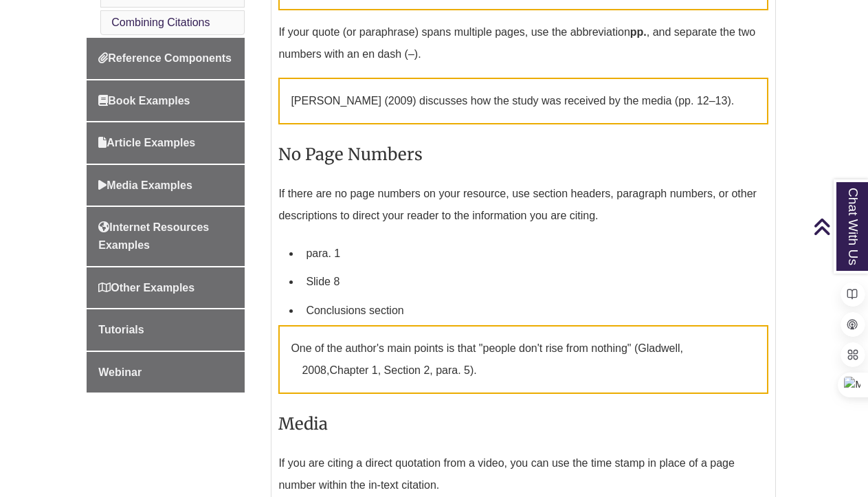  I want to click on p: If your quote (or paraphrase) spans multiple pages, use the abbreviation , and separate the two n..., so click(523, 43).